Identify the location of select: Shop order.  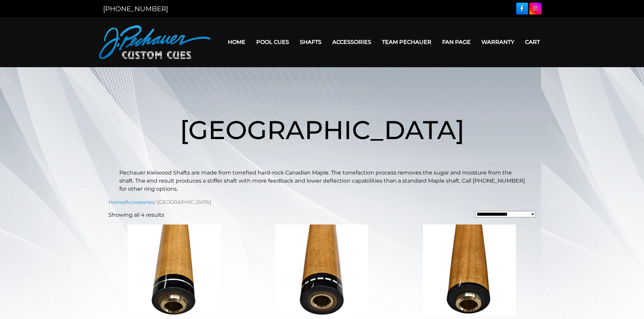
(505, 214).